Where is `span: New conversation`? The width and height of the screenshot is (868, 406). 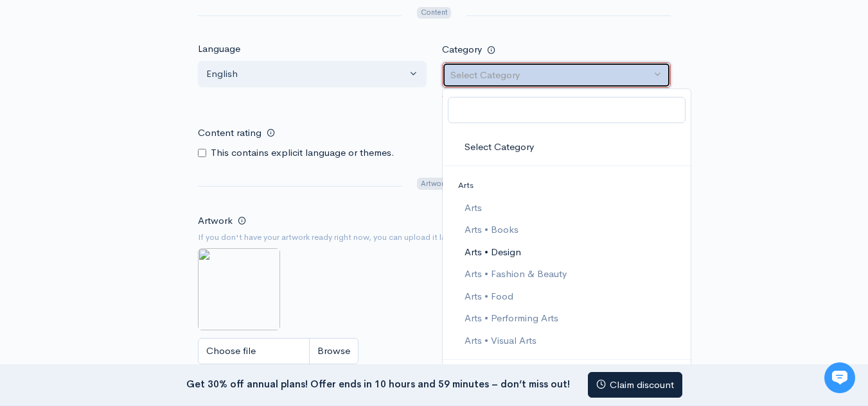 span: New conversation is located at coordinates (118, 183).